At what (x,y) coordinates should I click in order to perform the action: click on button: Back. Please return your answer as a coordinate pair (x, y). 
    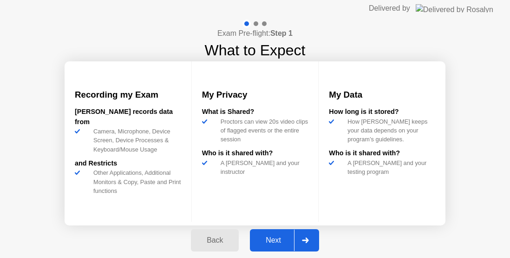
    Looking at the image, I should click on (214, 240).